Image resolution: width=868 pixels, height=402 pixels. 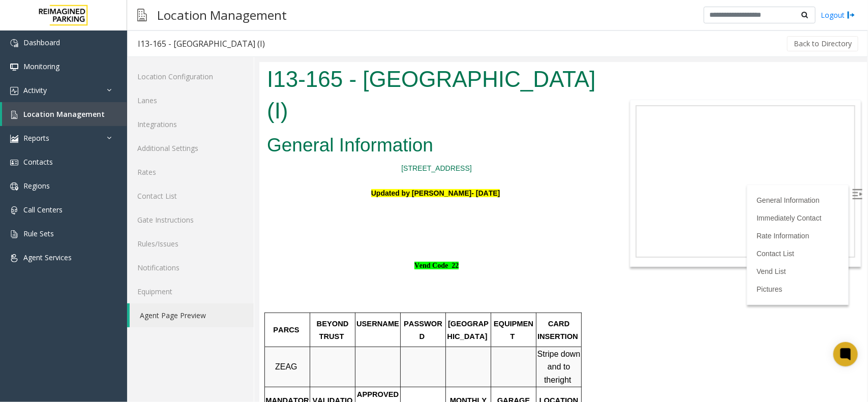 What do you see at coordinates (28, 345) in the screenshot?
I see `span: MANDATORY FIELDS` at bounding box center [28, 345].